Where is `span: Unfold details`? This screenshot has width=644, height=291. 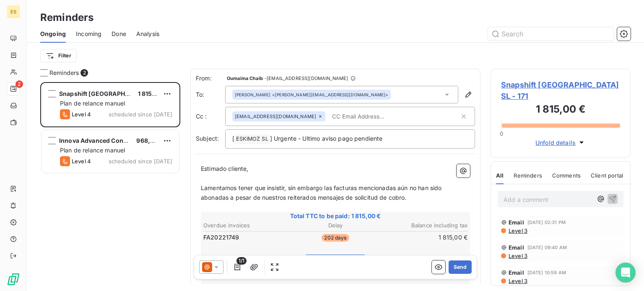 span: Unfold details is located at coordinates (556, 142).